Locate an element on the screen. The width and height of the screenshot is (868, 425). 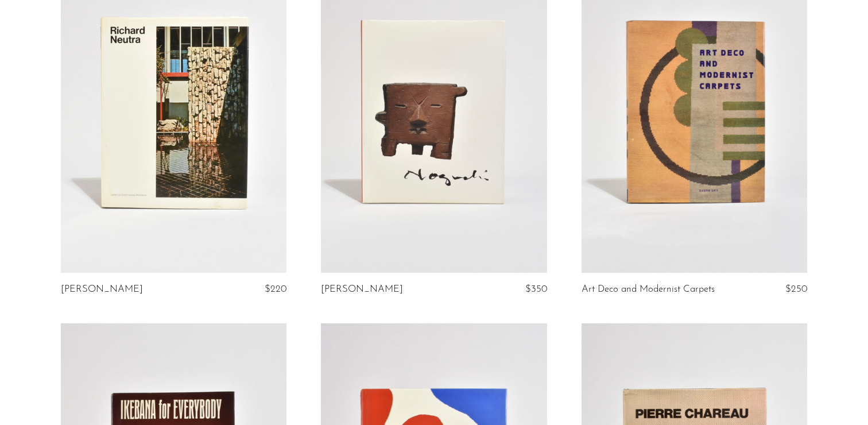
span: $350 is located at coordinates (536, 289).